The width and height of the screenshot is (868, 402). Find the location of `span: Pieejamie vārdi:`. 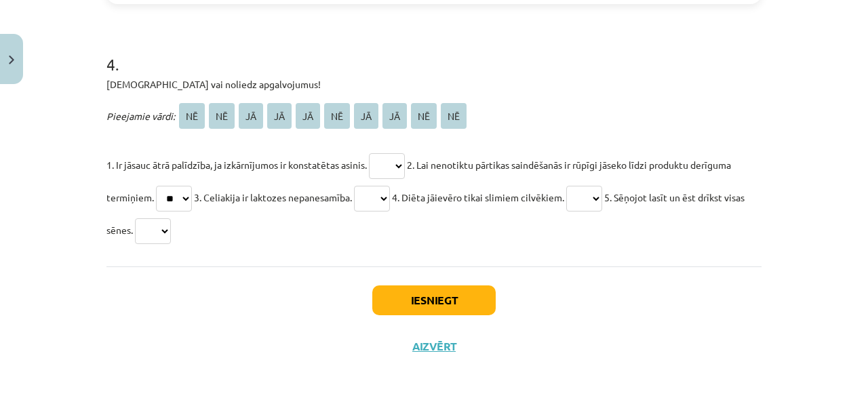

span: Pieejamie vārdi: is located at coordinates (140, 116).